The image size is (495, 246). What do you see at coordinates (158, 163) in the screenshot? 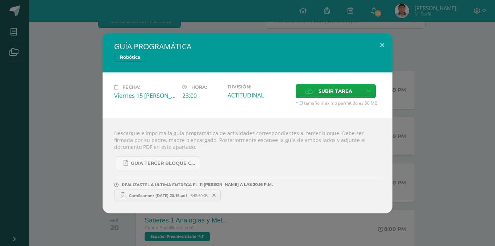
I see `a: GUIA TERCER BLOQUE CUARTO BACH.pdf` at bounding box center [158, 163].